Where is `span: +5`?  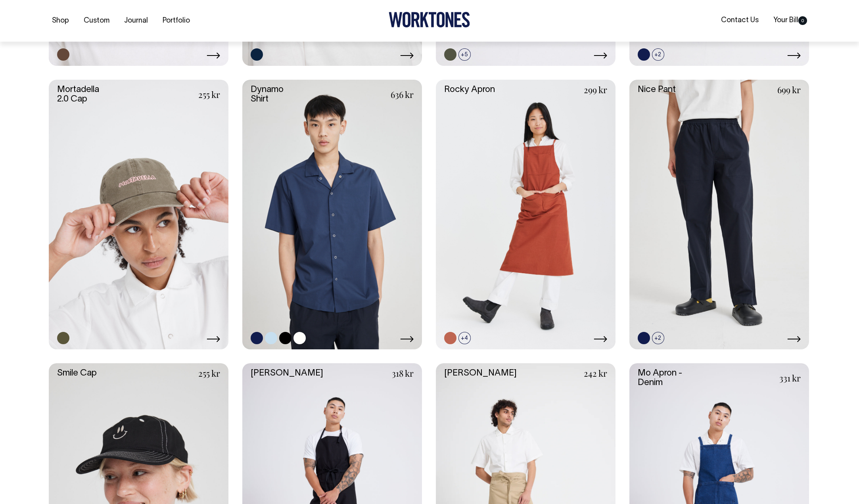 span: +5 is located at coordinates (464, 54).